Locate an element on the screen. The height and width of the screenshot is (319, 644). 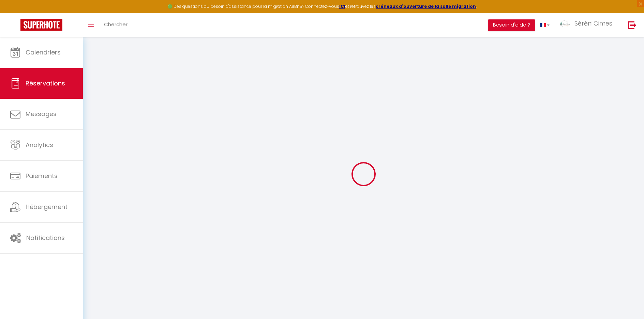
button: Ouvrir le widget de chat LiveChat is located at coordinates (16, 13).